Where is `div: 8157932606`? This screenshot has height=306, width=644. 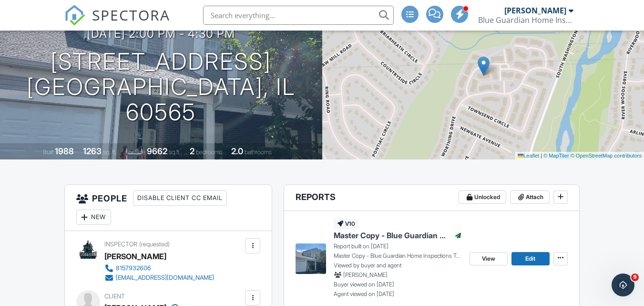
div: 8157932606 is located at coordinates (133, 268).